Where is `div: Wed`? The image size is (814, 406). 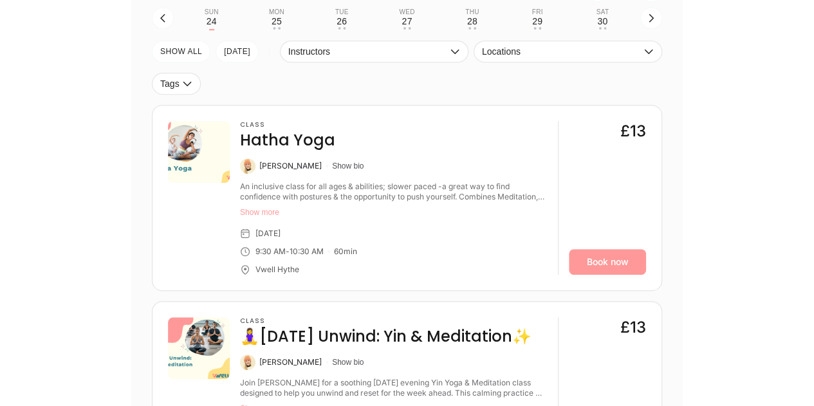
div: Wed is located at coordinates (407, 12).